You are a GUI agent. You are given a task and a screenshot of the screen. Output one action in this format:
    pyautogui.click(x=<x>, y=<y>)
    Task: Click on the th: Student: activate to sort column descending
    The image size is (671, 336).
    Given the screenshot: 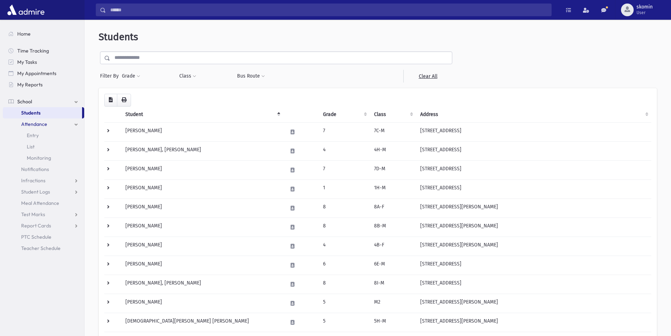 What is the action you would take?
    pyautogui.click(x=202, y=114)
    